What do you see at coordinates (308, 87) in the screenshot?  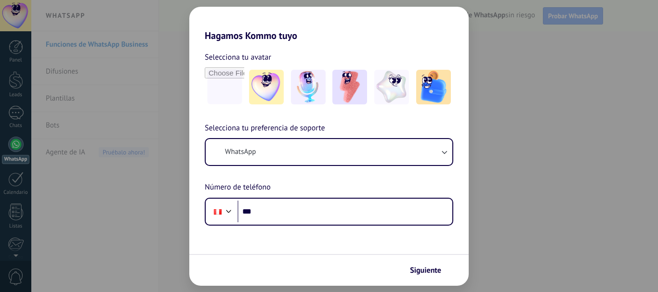 I see `img: -2.jpeg` at bounding box center [308, 87].